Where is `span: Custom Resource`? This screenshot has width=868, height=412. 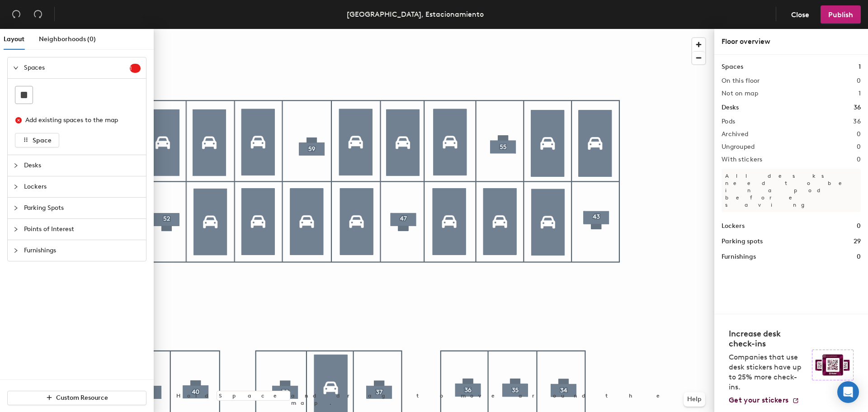 span: Custom Resource is located at coordinates (82, 397).